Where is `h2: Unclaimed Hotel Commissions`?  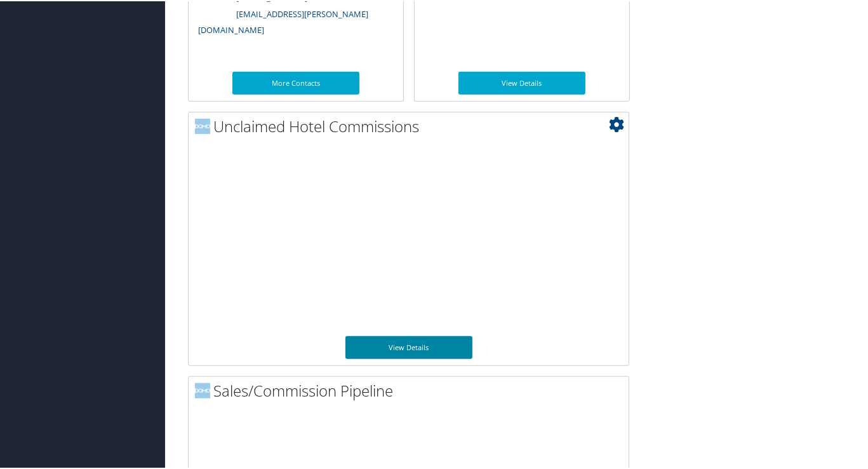
h2: Unclaimed Hotel Commissions is located at coordinates (411, 125).